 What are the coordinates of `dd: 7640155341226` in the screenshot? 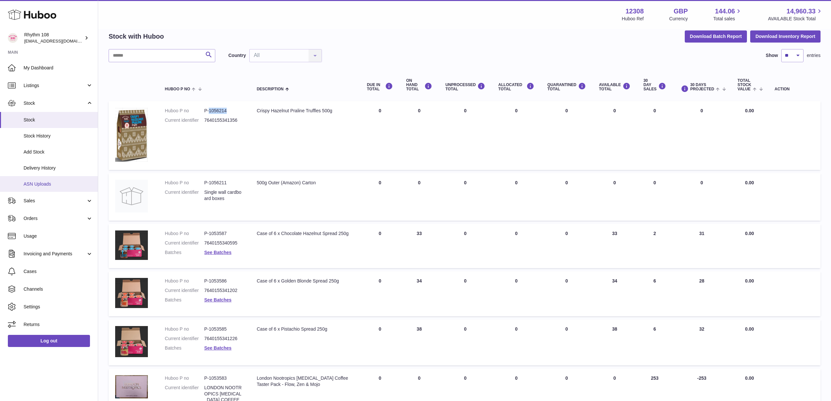 It's located at (224, 338).